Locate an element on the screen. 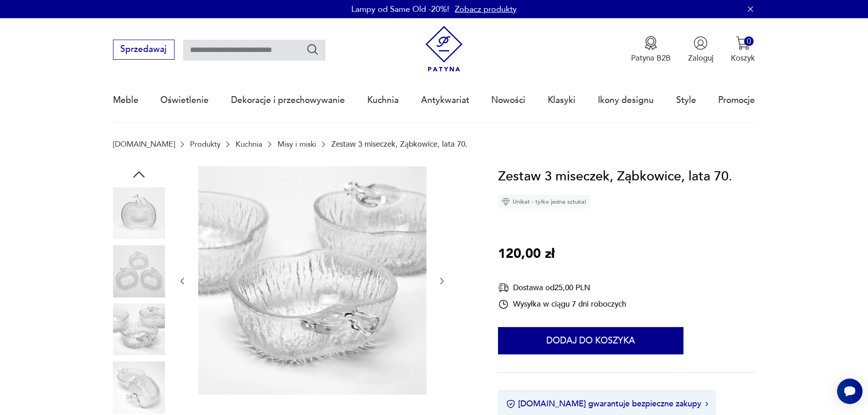  div: Unikat - tylko jedna sztuka! is located at coordinates (544, 202).